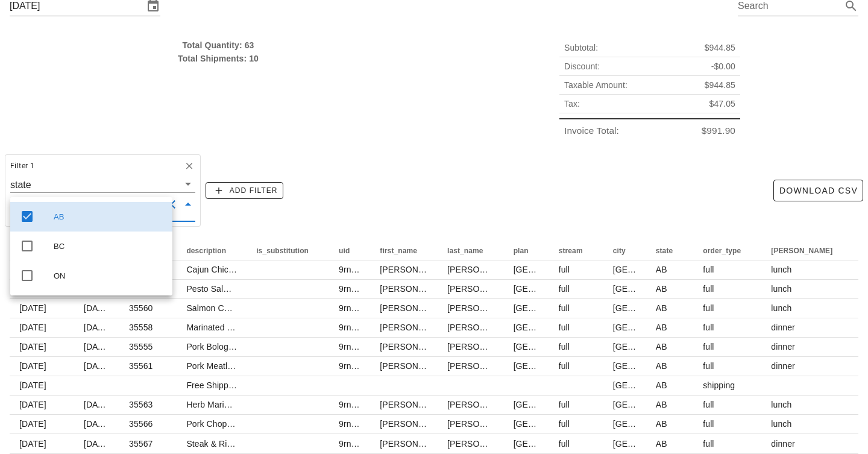  I want to click on span: Pesto Salmon Bowl, so click(223, 289).